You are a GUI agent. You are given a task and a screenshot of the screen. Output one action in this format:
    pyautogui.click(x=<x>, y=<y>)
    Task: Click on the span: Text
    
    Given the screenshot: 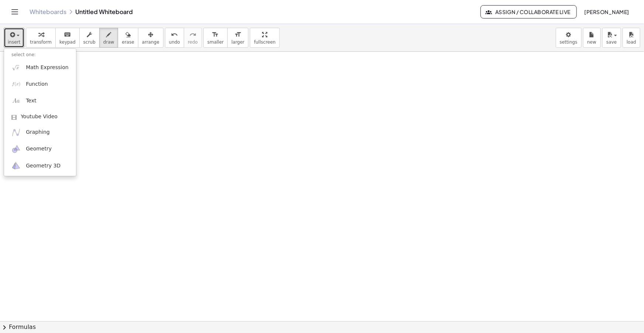 What is the action you would take?
    pyautogui.click(x=31, y=101)
    